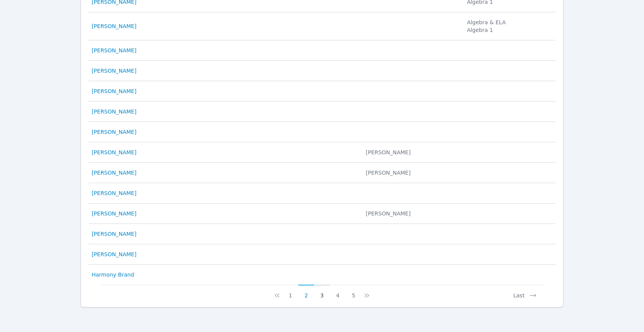 The width and height of the screenshot is (644, 332). What do you see at coordinates (322, 292) in the screenshot?
I see `button: 3` at bounding box center [322, 292].